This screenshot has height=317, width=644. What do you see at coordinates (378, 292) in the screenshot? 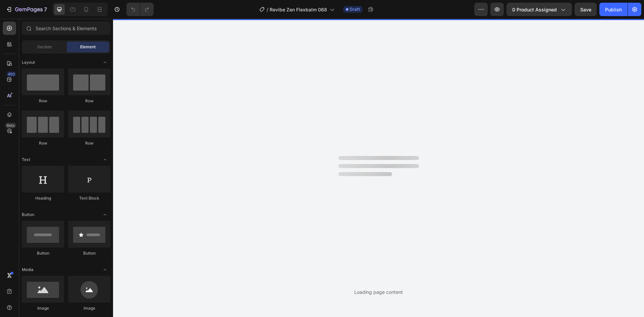
I see `div: Loading page content` at bounding box center [378, 292].